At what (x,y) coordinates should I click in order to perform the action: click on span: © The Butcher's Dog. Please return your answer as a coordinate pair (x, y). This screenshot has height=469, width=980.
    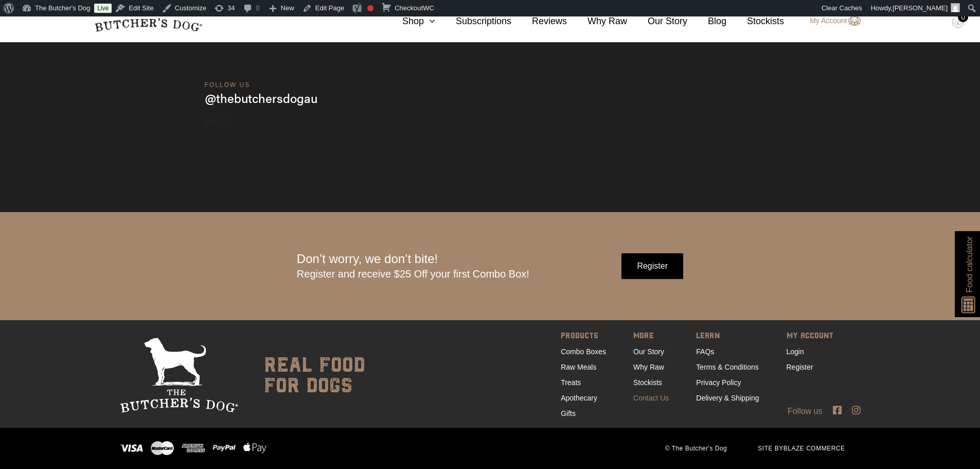
    Looking at the image, I should click on (696, 448).